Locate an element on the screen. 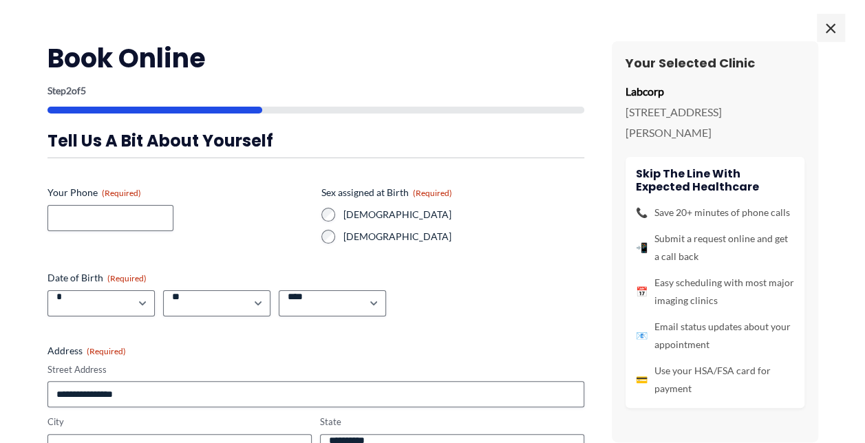 The height and width of the screenshot is (443, 865). li: Use your HSA/FSA card for payment is located at coordinates (715, 380).